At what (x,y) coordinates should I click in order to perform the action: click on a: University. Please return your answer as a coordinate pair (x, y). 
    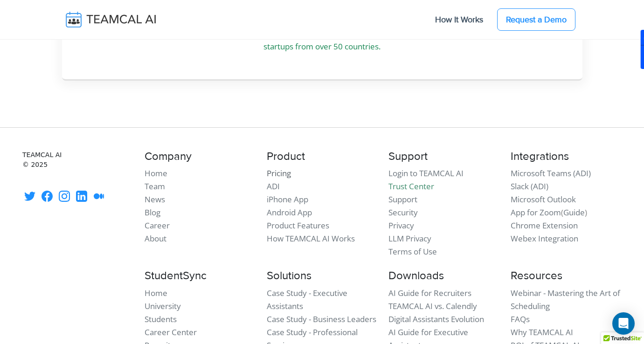
    Looking at the image, I should click on (162, 306).